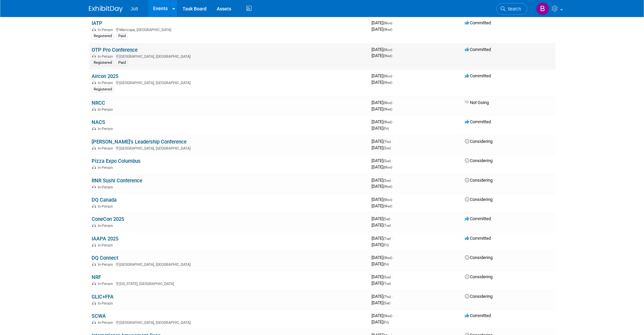 Image resolution: width=644 pixels, height=335 pixels. Describe the element at coordinates (96, 277) in the screenshot. I see `a: NRF` at that location.